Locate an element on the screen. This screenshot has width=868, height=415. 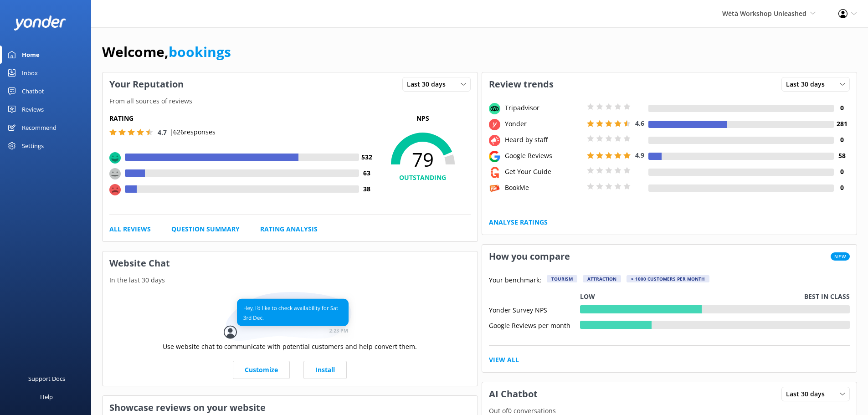
span: 4.7 is located at coordinates (162, 132).